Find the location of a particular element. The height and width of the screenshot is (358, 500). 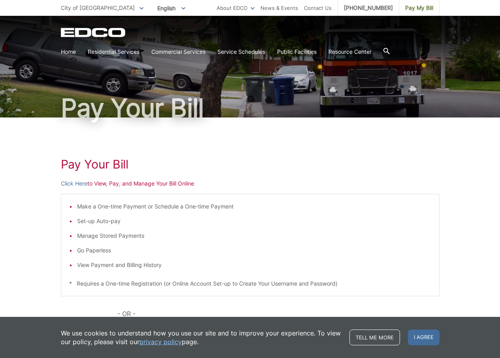

a: About EDCO is located at coordinates (236, 8).